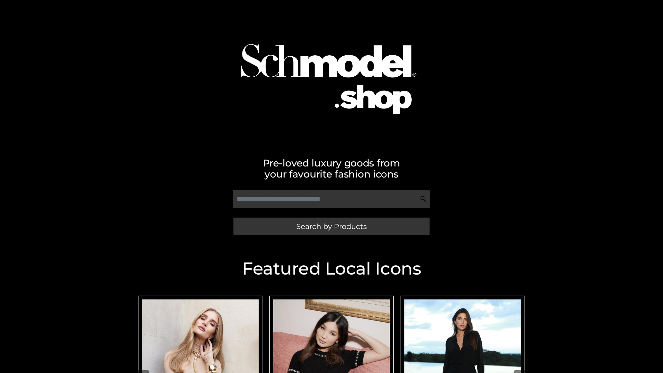 This screenshot has width=663, height=373. Describe the element at coordinates (331, 226) in the screenshot. I see `a: Search by Products` at that location.